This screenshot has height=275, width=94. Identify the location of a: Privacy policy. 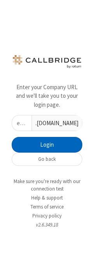
(47, 216).